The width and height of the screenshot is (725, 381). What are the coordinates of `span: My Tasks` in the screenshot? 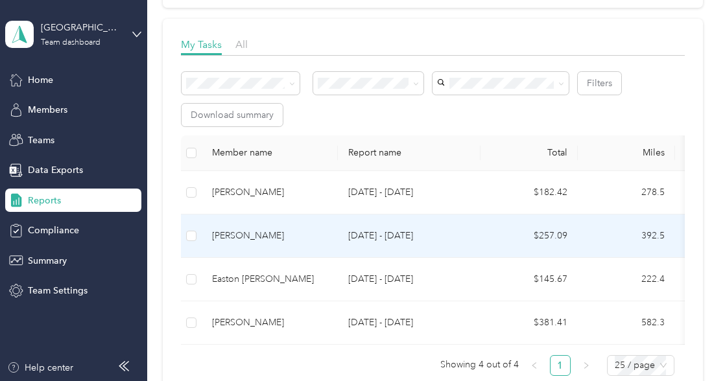 It's located at (201, 44).